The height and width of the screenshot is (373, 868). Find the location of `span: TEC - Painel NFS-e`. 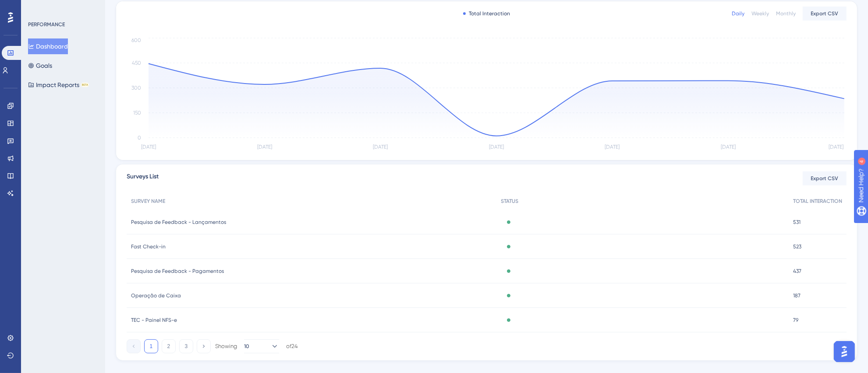

span: TEC - Painel NFS-e is located at coordinates (154, 320).